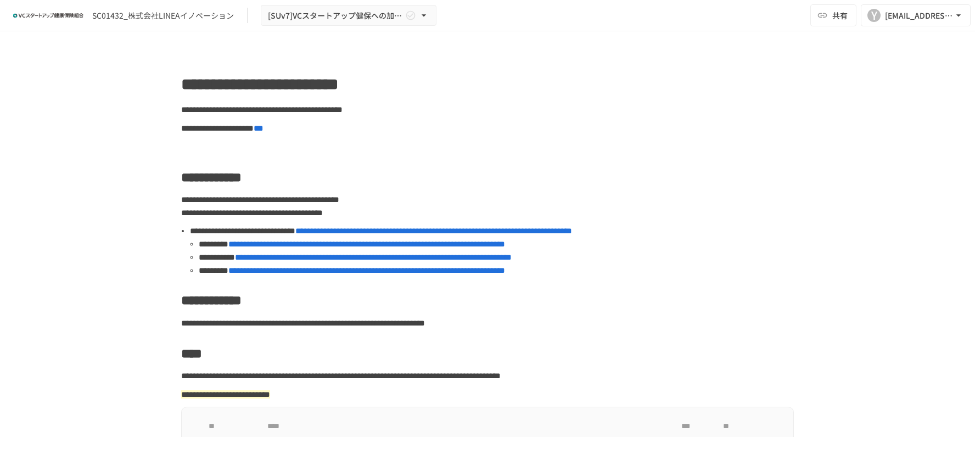 Image resolution: width=975 pixels, height=460 pixels. What do you see at coordinates (349, 15) in the screenshot?
I see `button: [SUv7]VCスタートアップ健保への加入申請手続き` at bounding box center [349, 15].